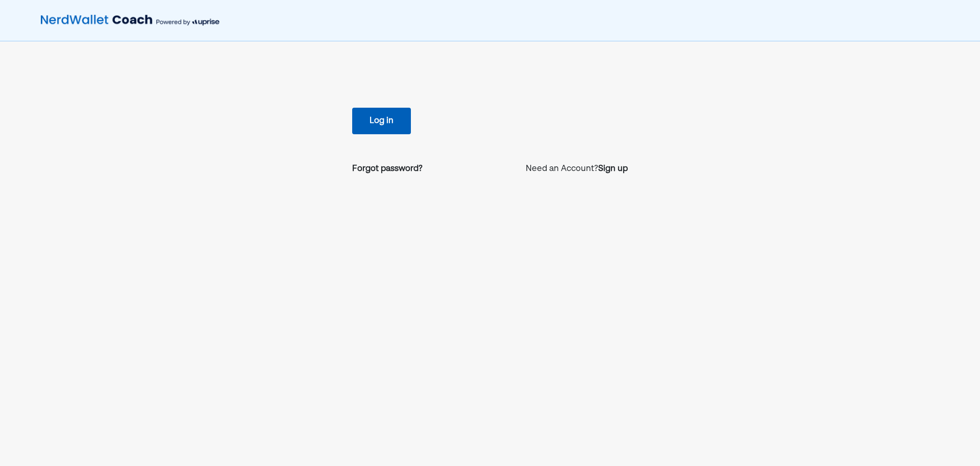 The image size is (980, 466). I want to click on a: Forgot password?, so click(387, 169).